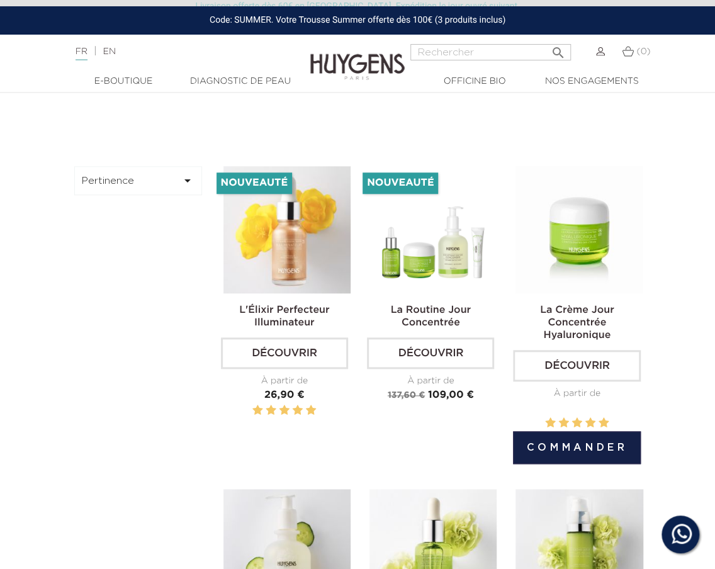 This screenshot has width=715, height=569. What do you see at coordinates (287, 230) in the screenshot?
I see `img: L'Élixir Perfecteur Illuminateur` at bounding box center [287, 230].